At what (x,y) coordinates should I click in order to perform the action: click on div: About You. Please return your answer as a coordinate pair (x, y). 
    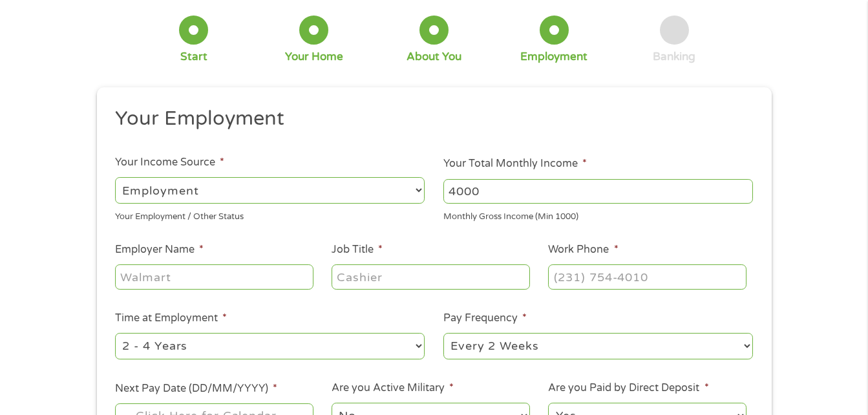
    Looking at the image, I should click on (433, 57).